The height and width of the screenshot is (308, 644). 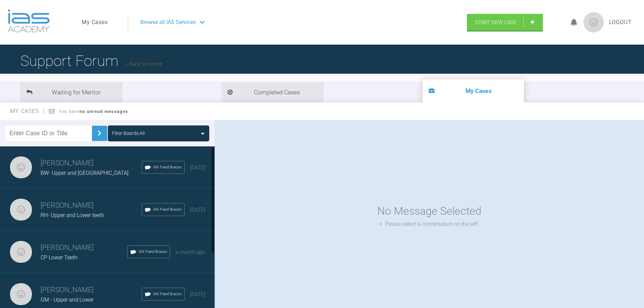 What do you see at coordinates (620, 22) in the screenshot?
I see `span: Logout` at bounding box center [620, 22].